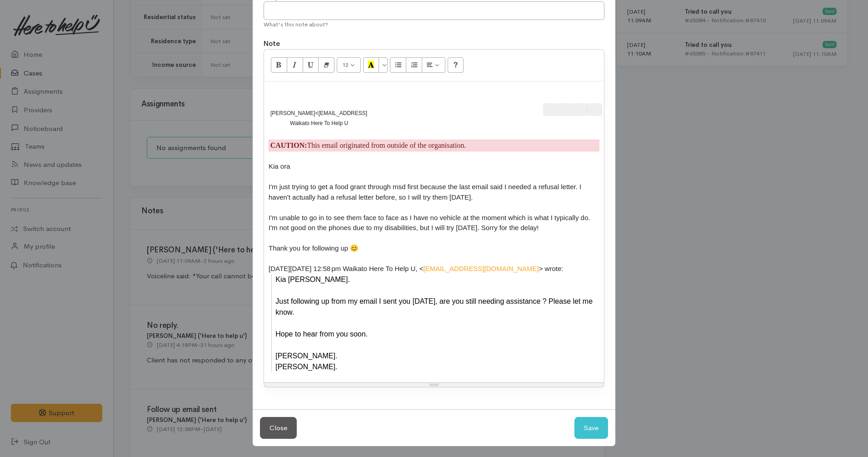 This screenshot has width=868, height=457. I want to click on button: Help, so click(456, 65).